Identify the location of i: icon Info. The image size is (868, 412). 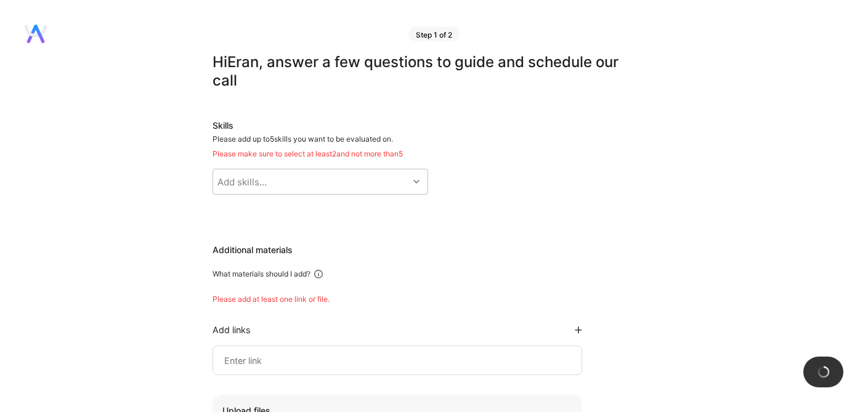
(319, 274).